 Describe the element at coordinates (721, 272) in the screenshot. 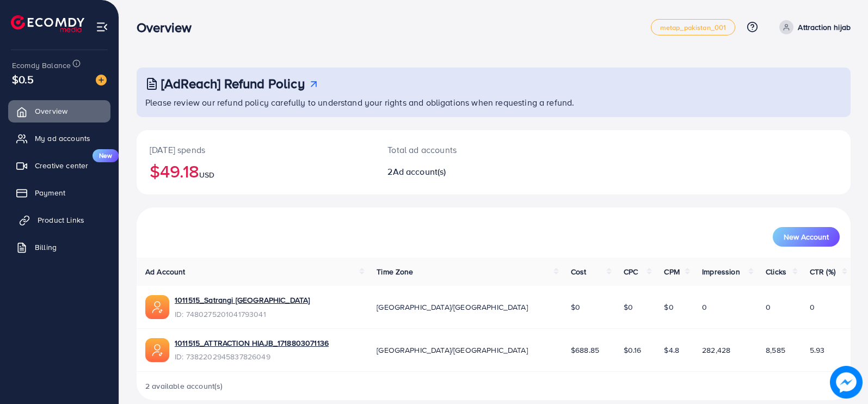

I see `span: Impression` at that location.